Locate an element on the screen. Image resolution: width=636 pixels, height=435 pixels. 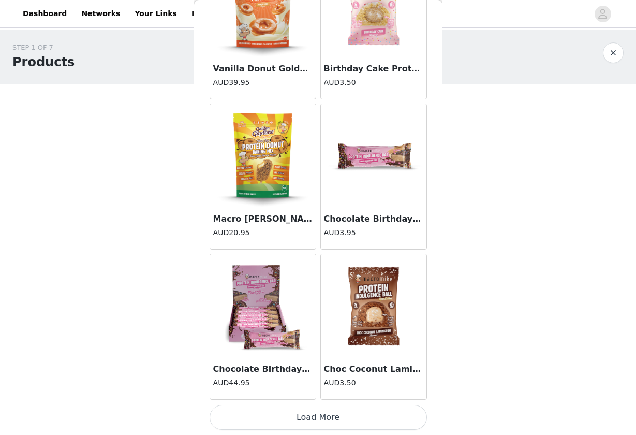
img: Choc Coconut Lamington Protein Indulgence Ball (1 x 40g) is located at coordinates (374, 306).